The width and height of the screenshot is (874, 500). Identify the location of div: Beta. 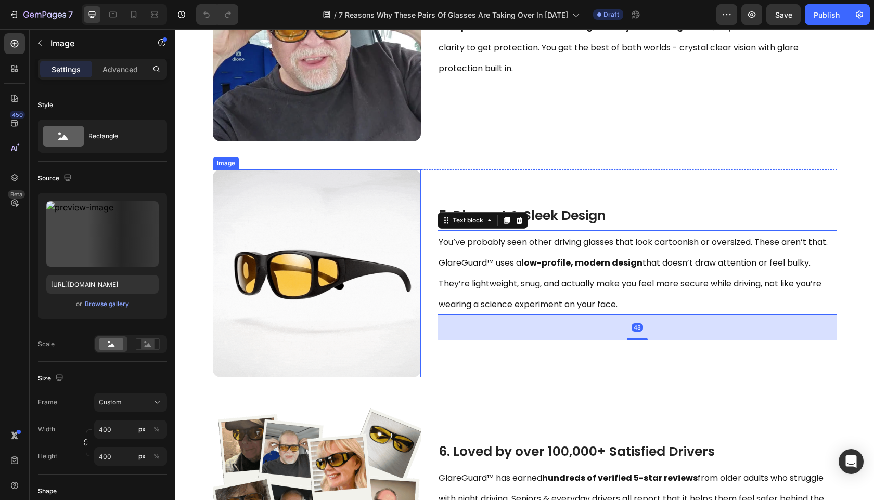
(16, 195).